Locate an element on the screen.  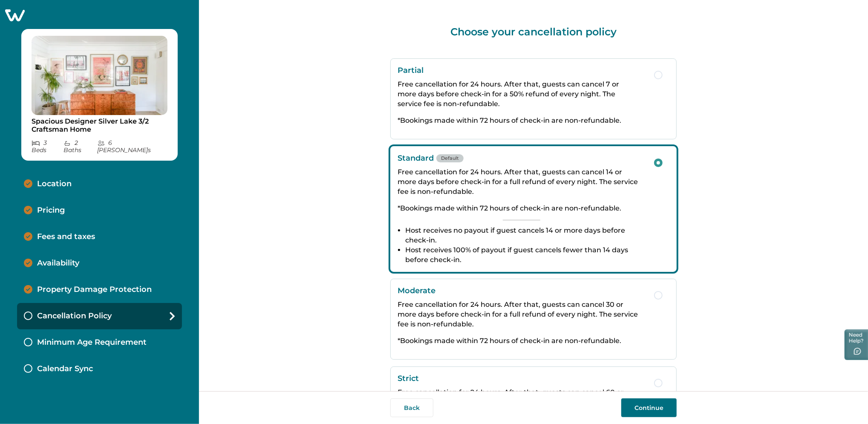
img: propertyImage_Spacious Designer Silver Lake 3/2 Craftsman Home is located at coordinates (99, 76).